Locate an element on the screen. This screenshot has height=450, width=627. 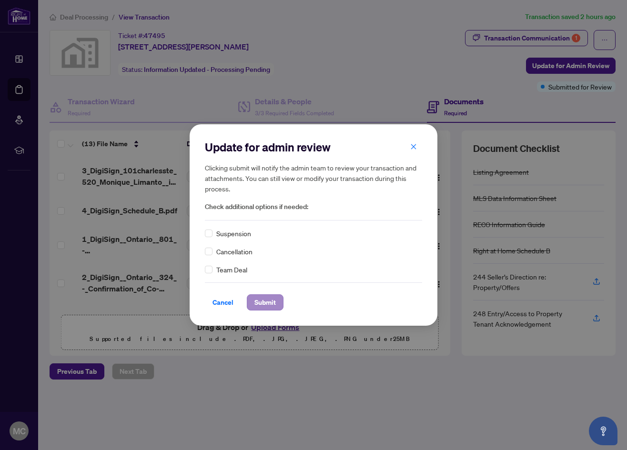
h5: Clicking submit will notify the admin team to review your transaction and attachments. You can st... is located at coordinates (313, 178).